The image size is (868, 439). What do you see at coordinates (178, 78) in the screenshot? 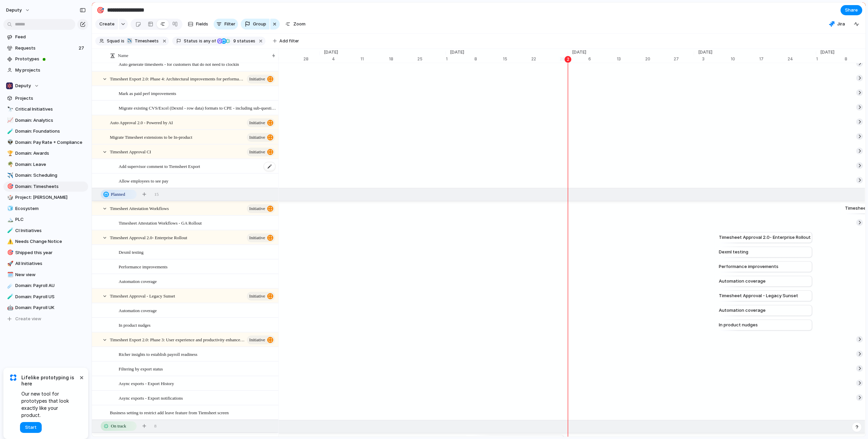
I see `span: Timesheet Export 2.0: Phase 4: Architectural improvements for performance/scalability uplifts` at bounding box center [178, 78].